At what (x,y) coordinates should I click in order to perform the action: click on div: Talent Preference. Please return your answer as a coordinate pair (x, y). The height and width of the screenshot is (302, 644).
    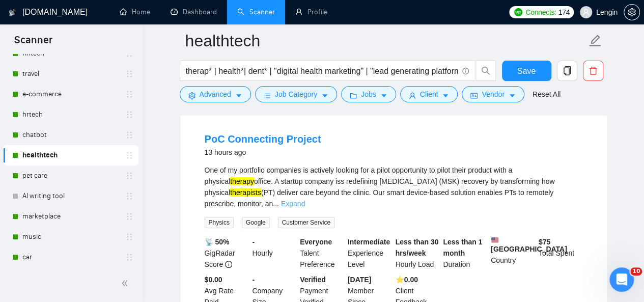
    Looking at the image, I should click on (322, 253).